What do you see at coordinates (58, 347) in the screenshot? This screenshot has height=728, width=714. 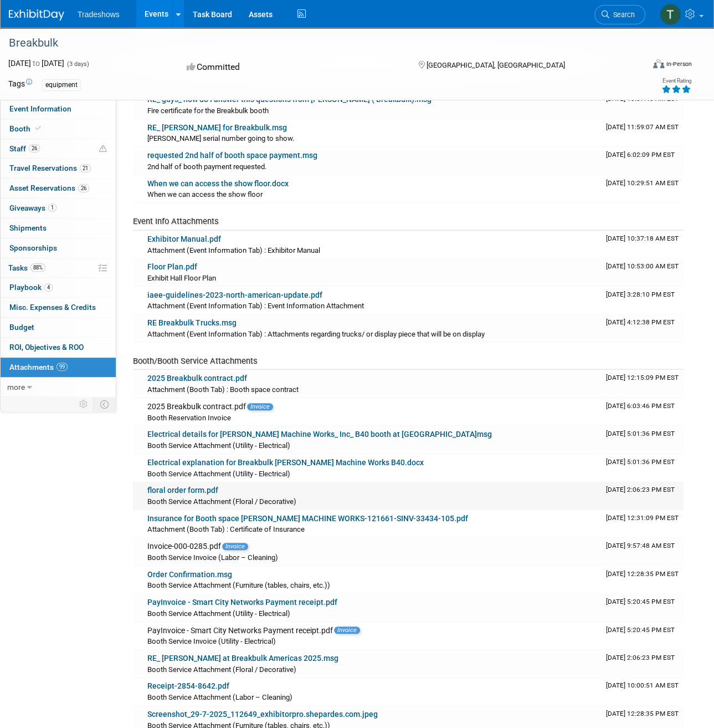 I see `a: ROI, Objectives & ROO` at bounding box center [58, 347].